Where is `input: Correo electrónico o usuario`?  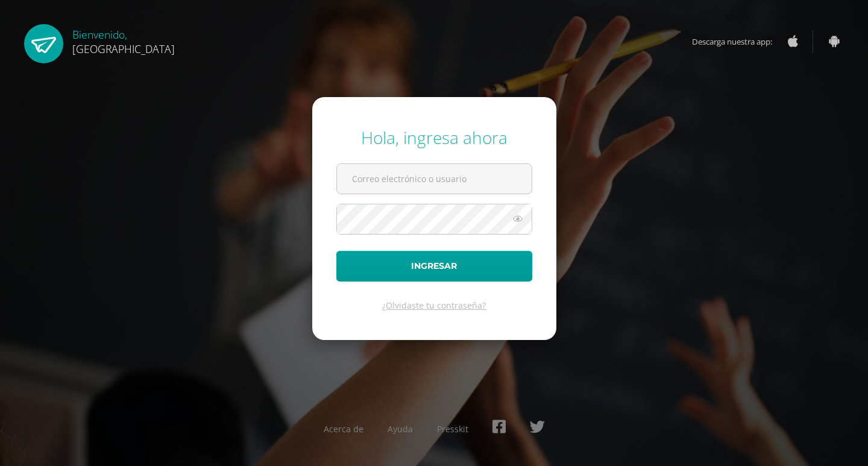
input: Correo electrónico o usuario is located at coordinates (434, 178).